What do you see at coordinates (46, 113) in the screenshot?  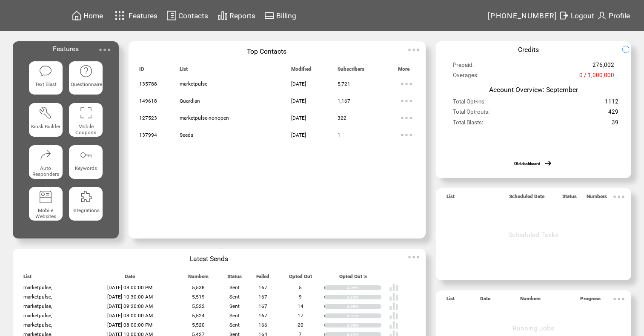 I see `img: tool%201.svg` at bounding box center [46, 113].